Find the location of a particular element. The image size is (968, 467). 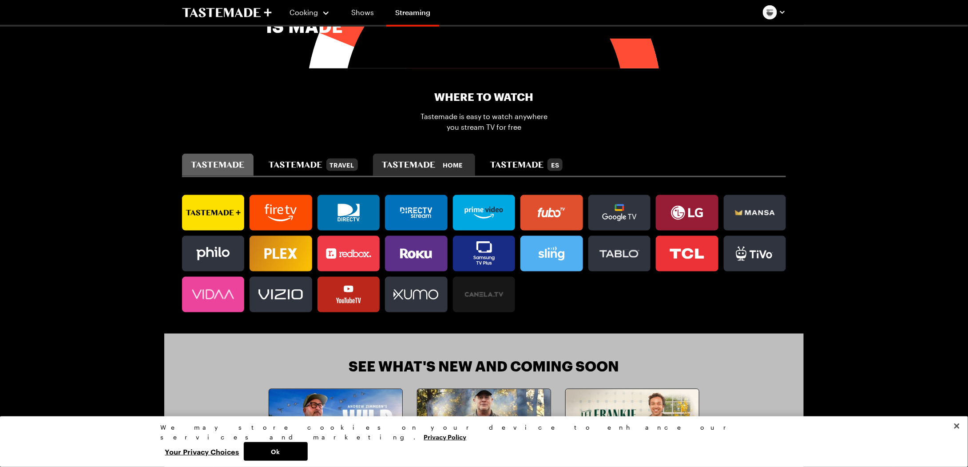

div: Home is located at coordinates (452, 165).